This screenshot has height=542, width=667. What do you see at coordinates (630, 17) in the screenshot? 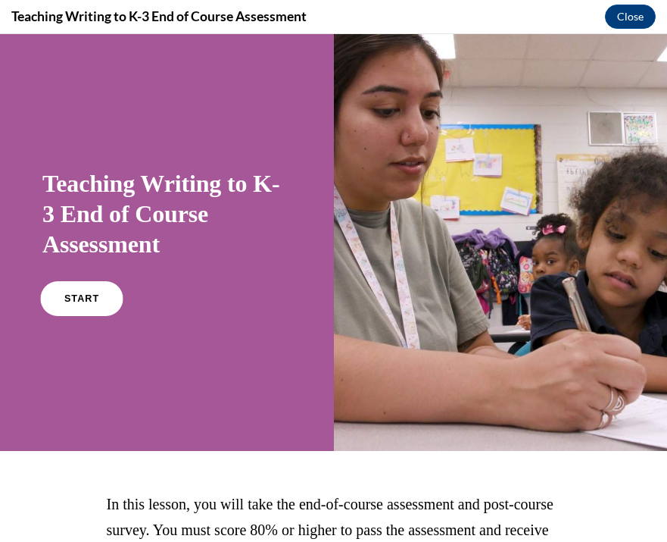
I see `button: Close` at bounding box center [630, 17].